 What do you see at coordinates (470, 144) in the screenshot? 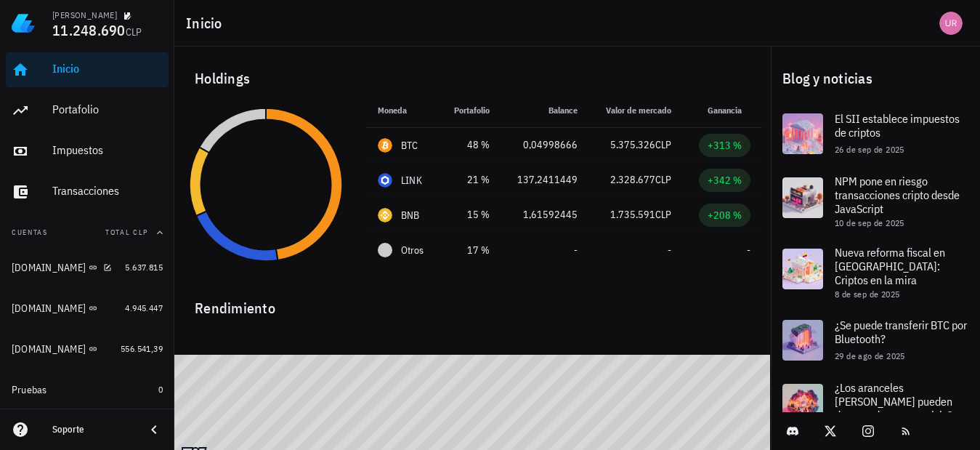
I see `div: 48 %` at bounding box center [470, 144].